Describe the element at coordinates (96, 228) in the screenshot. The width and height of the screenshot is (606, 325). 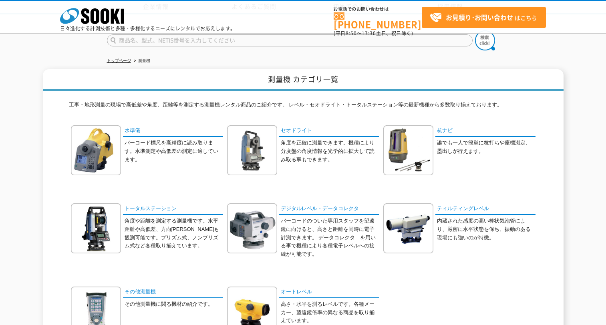
I see `img: トータルステーション` at that location.